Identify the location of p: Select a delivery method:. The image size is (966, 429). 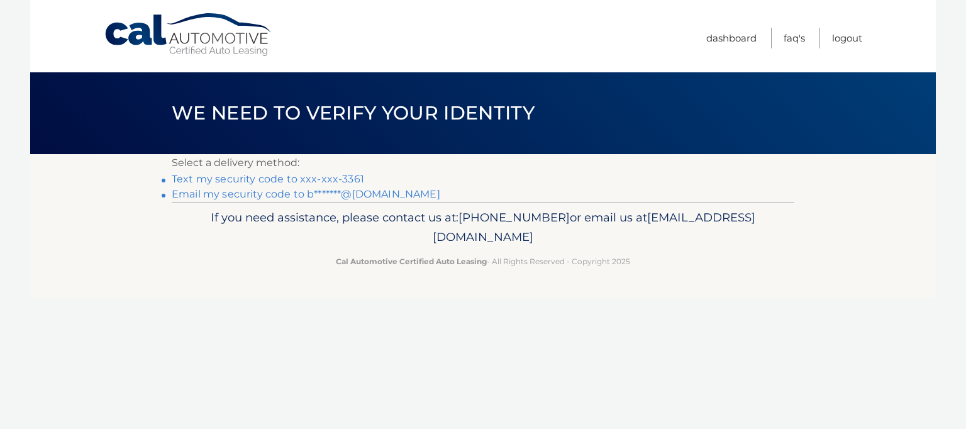
(483, 163).